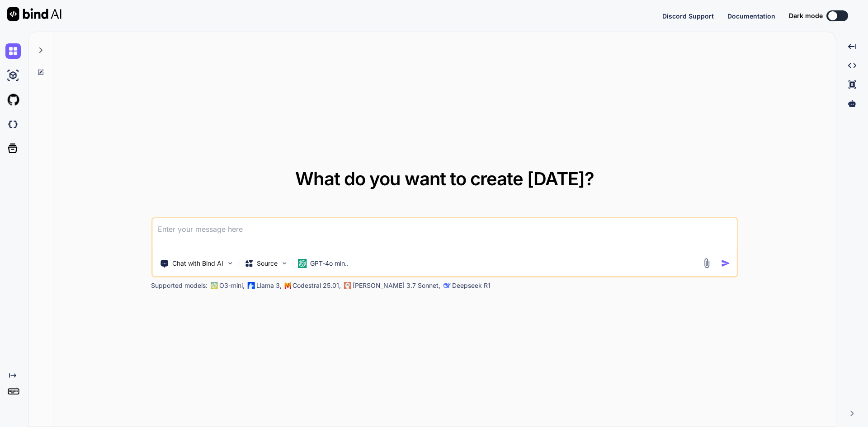  What do you see at coordinates (13, 125) in the screenshot?
I see `img: darkCloudIdeIcon` at bounding box center [13, 125].